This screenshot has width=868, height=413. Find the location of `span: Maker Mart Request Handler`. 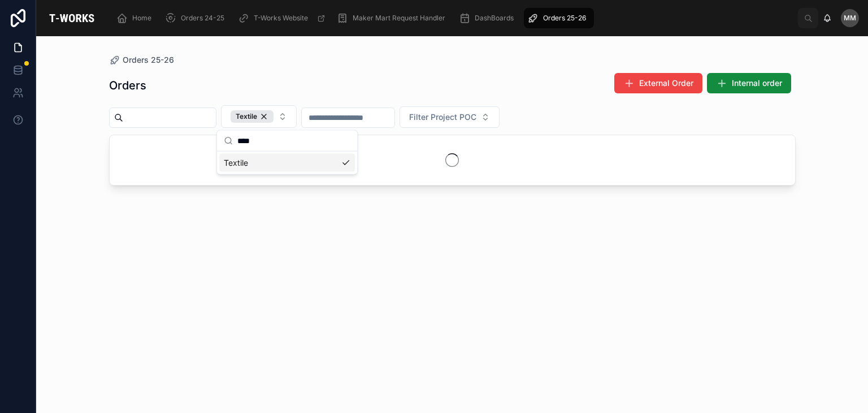

span: Maker Mart Request Handler is located at coordinates (399, 18).